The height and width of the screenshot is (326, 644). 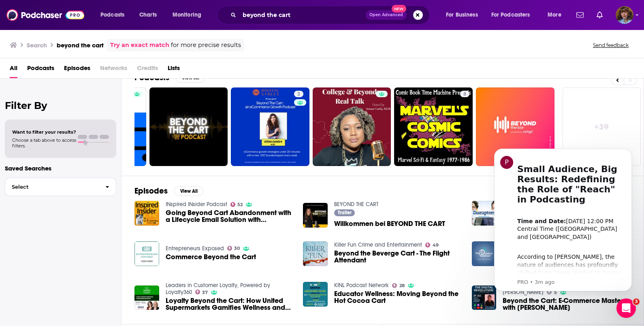 I want to click on div: Message content, so click(x=89, y=73).